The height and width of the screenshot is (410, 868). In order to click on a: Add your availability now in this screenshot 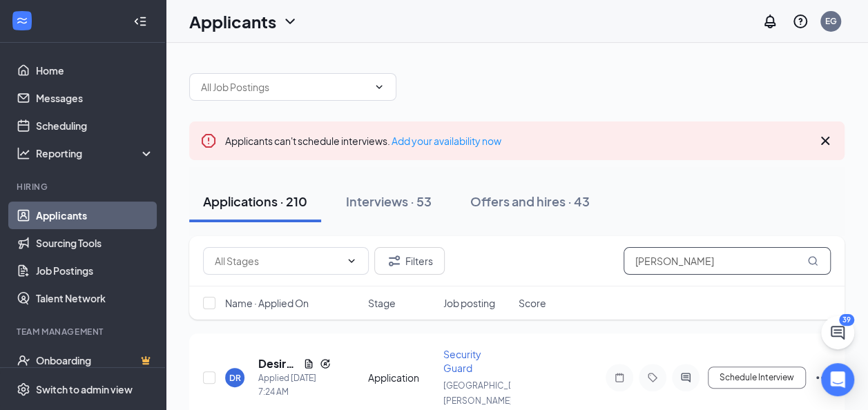, I will do `click(446, 141)`.